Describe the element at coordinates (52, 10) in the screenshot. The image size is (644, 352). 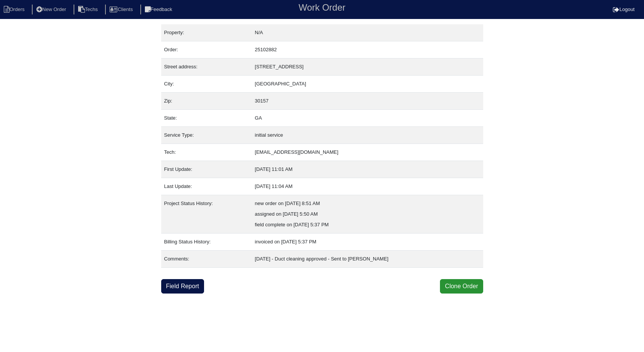
I see `li: New Order` at that location.